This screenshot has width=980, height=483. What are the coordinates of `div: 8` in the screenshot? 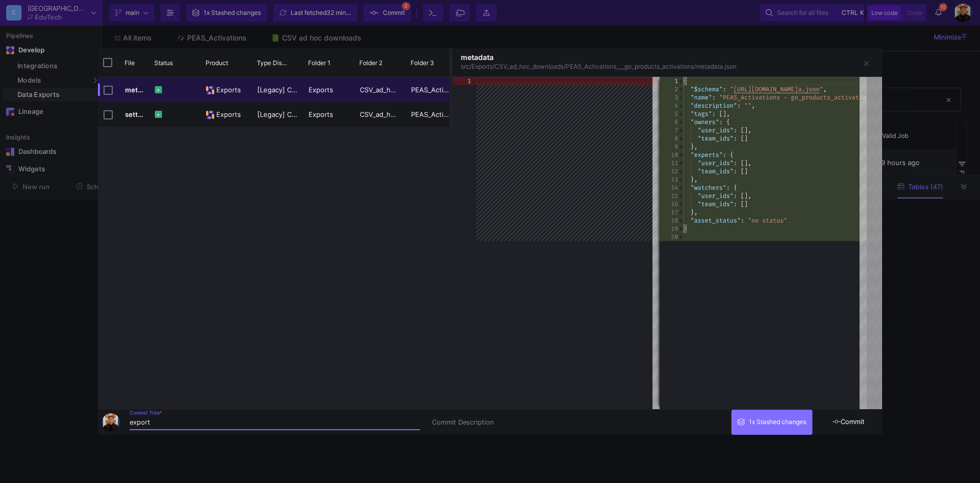 It's located at (669, 139).